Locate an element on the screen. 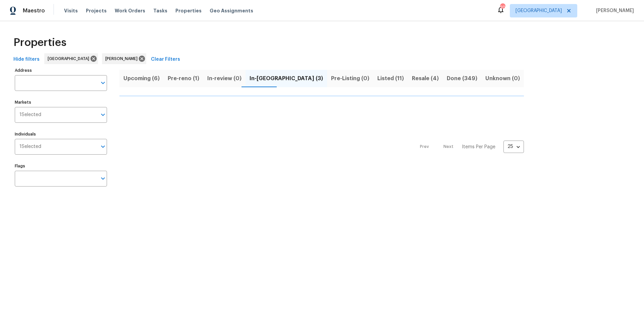 This screenshot has height=317, width=644. p: Items Per Page is located at coordinates (479, 147).